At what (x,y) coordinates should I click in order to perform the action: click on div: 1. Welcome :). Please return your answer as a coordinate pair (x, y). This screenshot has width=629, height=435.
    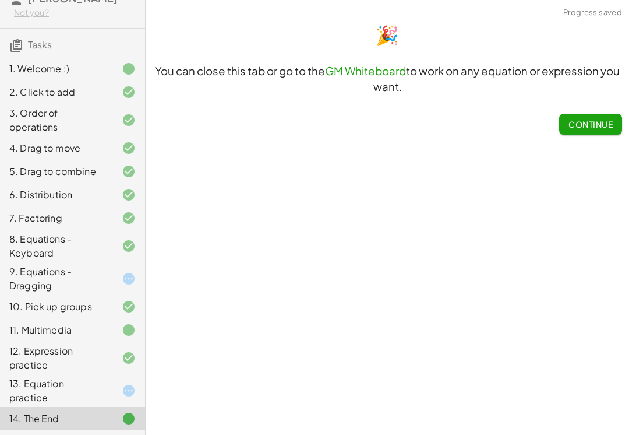
    Looking at the image, I should click on (56, 69).